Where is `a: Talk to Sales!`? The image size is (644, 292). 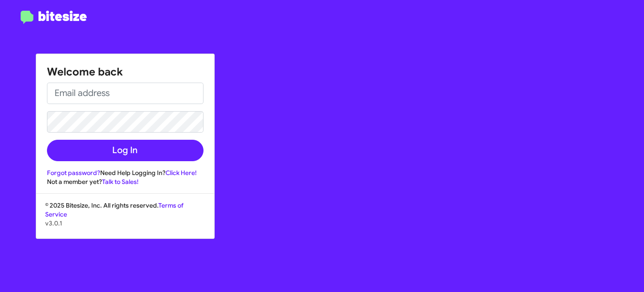
a: Talk to Sales! is located at coordinates (121, 182).